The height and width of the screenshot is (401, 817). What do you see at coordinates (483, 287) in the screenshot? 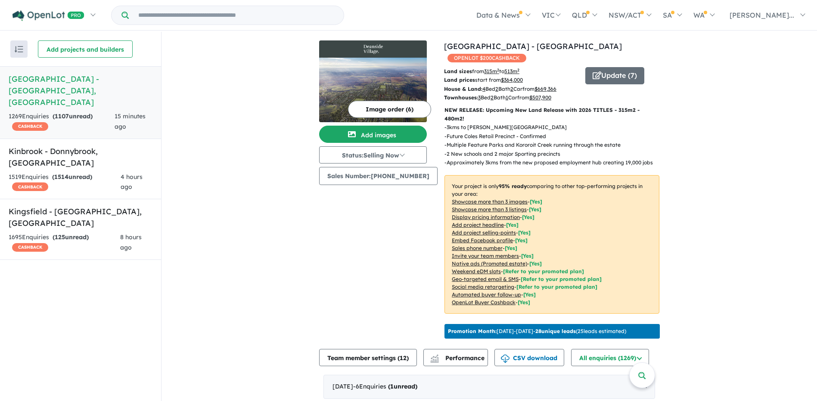
I see `u: Social media retargeting` at bounding box center [483, 287].